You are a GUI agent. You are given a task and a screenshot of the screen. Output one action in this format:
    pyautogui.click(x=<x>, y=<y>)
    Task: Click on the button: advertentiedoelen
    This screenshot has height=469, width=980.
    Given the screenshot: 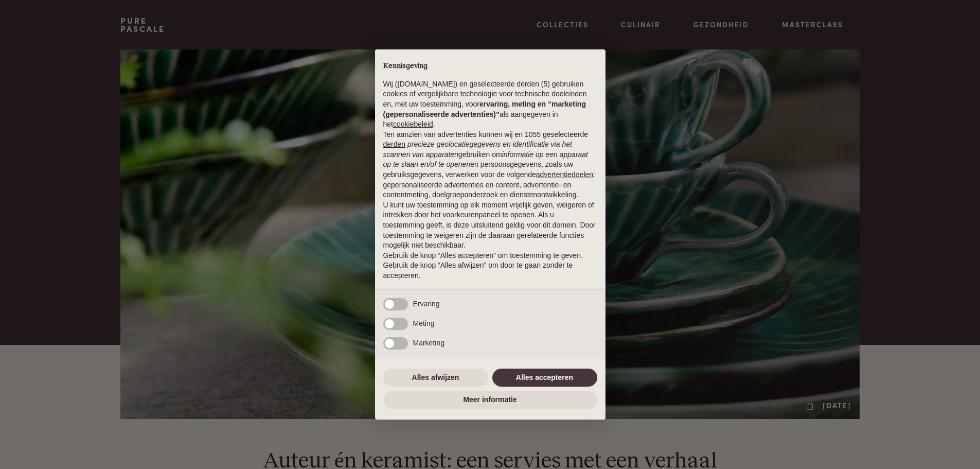 What is the action you would take?
    pyautogui.click(x=564, y=175)
    